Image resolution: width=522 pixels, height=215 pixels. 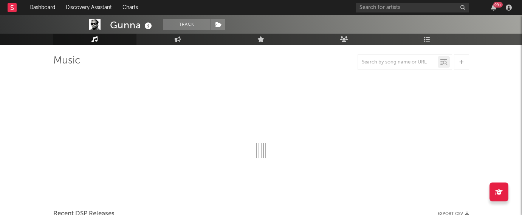 I want to click on input: Search by song name or URL, so click(x=398, y=62).